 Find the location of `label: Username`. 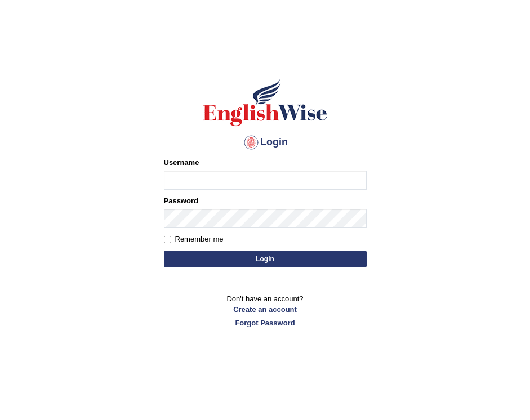

label: Username is located at coordinates (182, 162).